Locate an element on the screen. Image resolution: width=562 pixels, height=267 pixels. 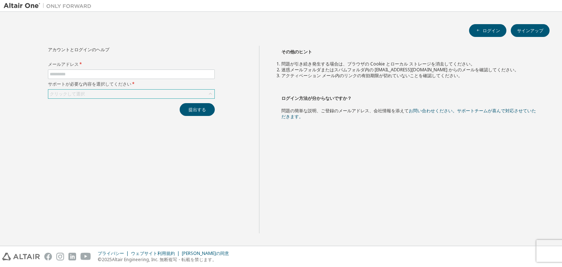
img: altair_logo.svg is located at coordinates (21, 257).